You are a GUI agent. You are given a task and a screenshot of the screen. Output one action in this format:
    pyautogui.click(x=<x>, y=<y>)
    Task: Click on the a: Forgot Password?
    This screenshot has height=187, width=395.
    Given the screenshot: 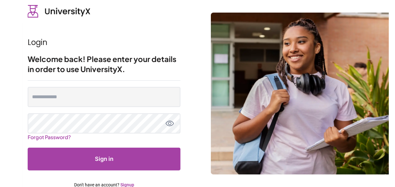 What is the action you would take?
    pyautogui.click(x=49, y=137)
    